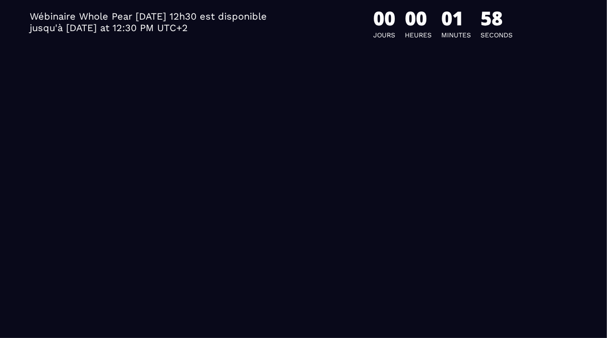  I want to click on span: Jours, so click(384, 35).